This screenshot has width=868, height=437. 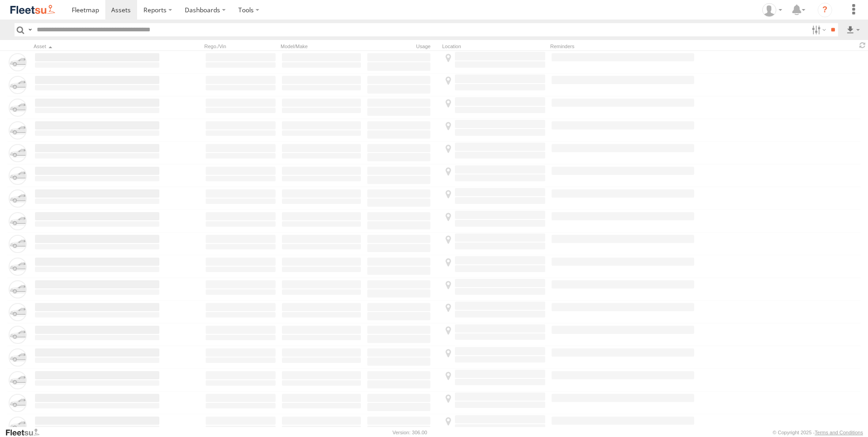 What do you see at coordinates (97, 46) in the screenshot?
I see `div: Click to Sort` at bounding box center [97, 46].